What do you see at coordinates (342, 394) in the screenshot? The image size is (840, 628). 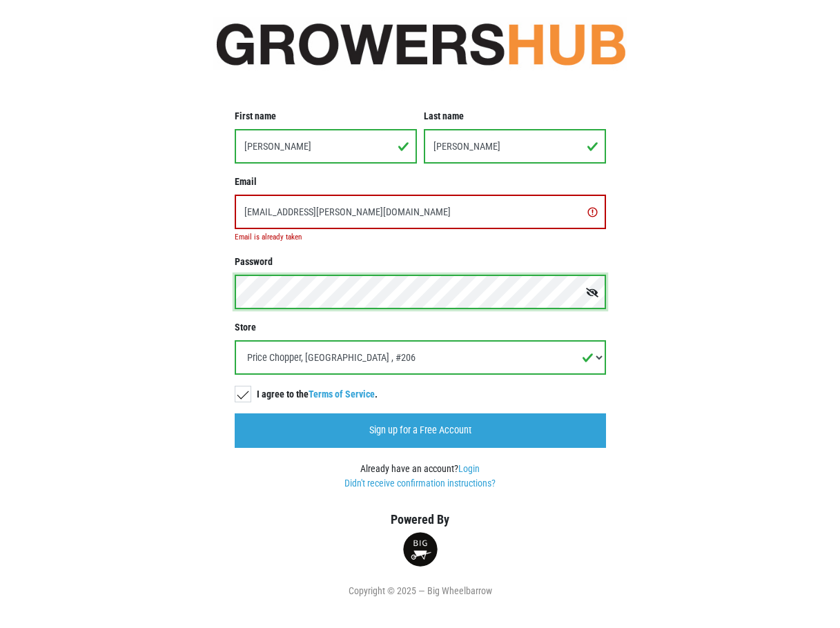 I see `a: Terms of Service` at bounding box center [342, 394].